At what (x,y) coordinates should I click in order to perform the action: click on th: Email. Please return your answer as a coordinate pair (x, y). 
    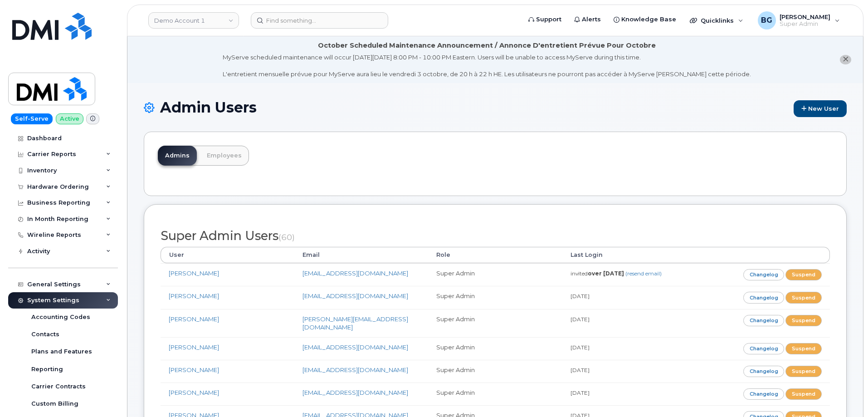
    Looking at the image, I should click on (361, 255).